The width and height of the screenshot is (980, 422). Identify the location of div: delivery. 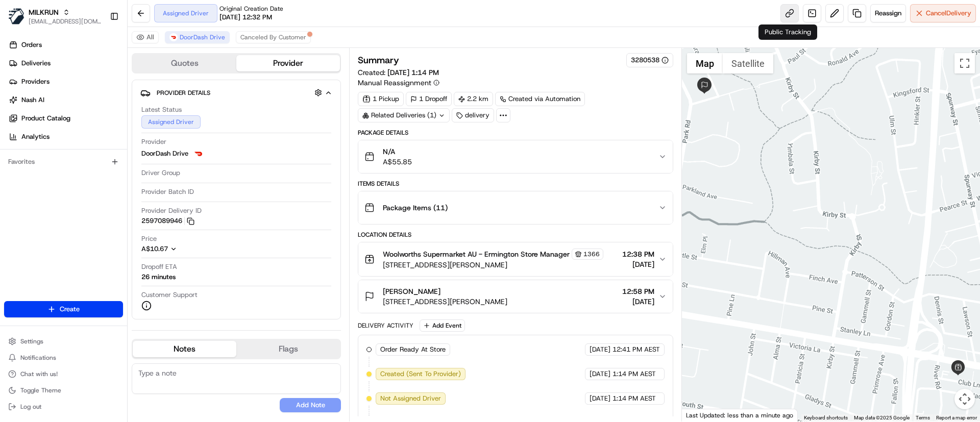
(473, 115).